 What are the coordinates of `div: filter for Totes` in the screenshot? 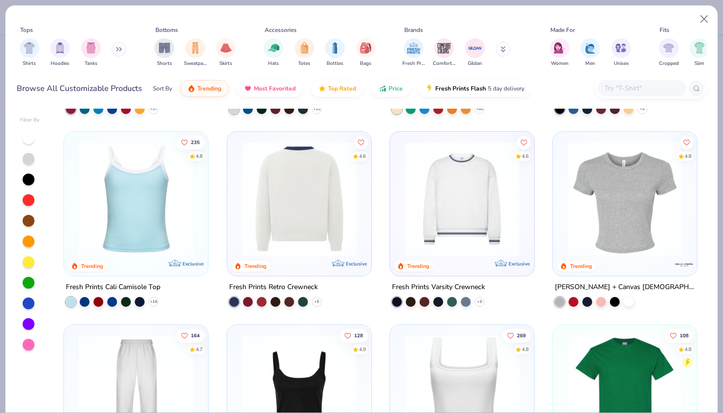 It's located at (305, 53).